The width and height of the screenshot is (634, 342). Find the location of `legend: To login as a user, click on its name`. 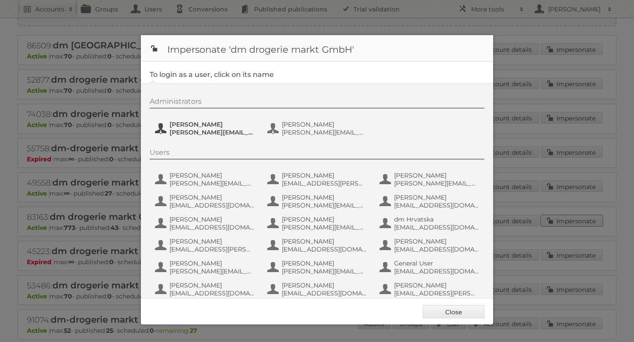

legend: To login as a user, click on its name is located at coordinates (212, 74).